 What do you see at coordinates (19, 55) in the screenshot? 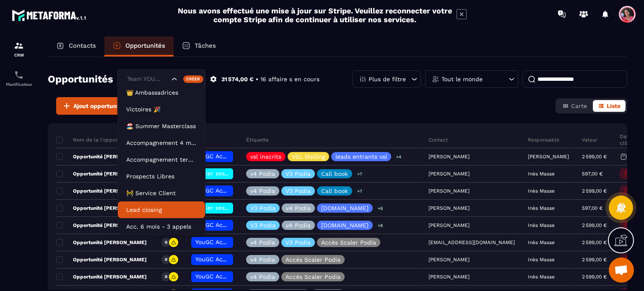
I see `p: CRM` at bounding box center [19, 55].